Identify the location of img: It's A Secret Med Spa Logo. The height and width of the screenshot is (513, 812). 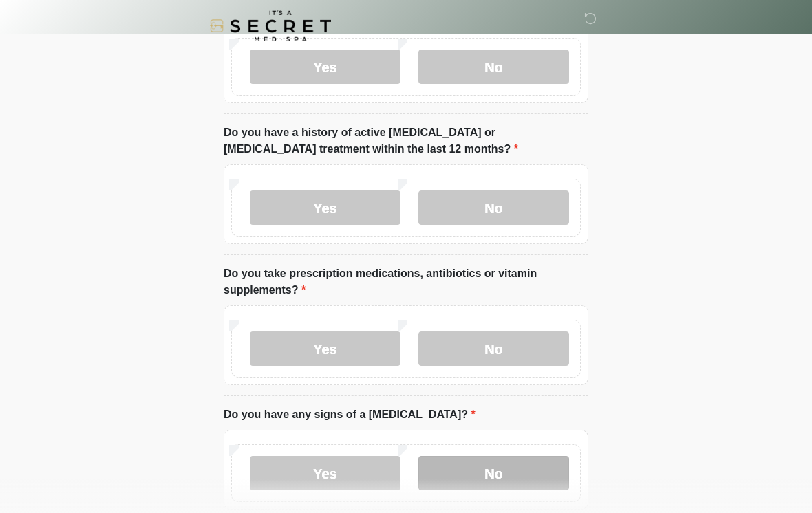
(270, 25).